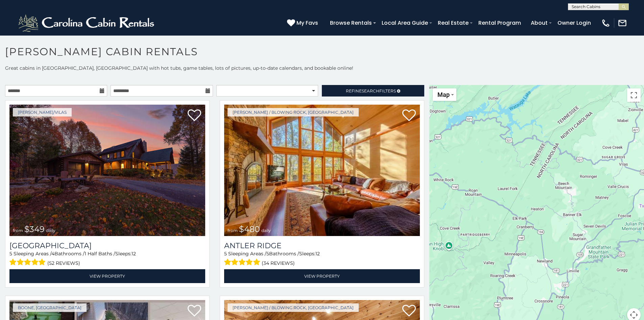 The height and width of the screenshot is (320, 644). Describe the element at coordinates (370, 91) in the screenshot. I see `span: Search` at that location.